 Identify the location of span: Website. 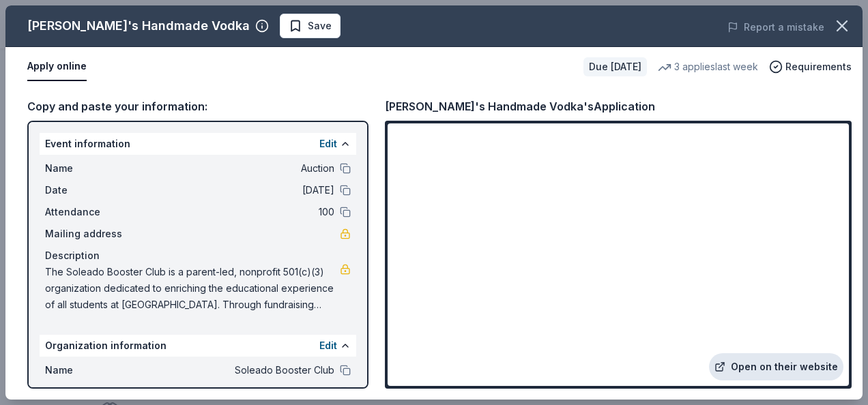
(91, 392).